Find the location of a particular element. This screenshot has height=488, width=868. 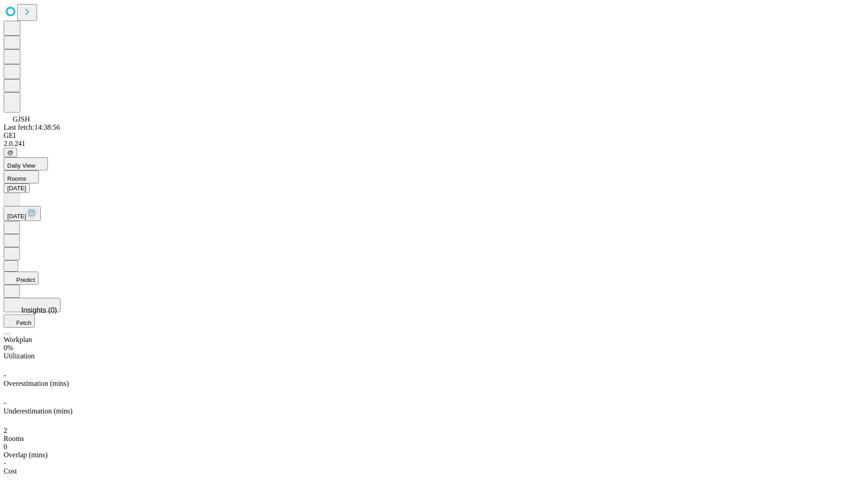

span: Underestimation (mins) is located at coordinates (38, 411).